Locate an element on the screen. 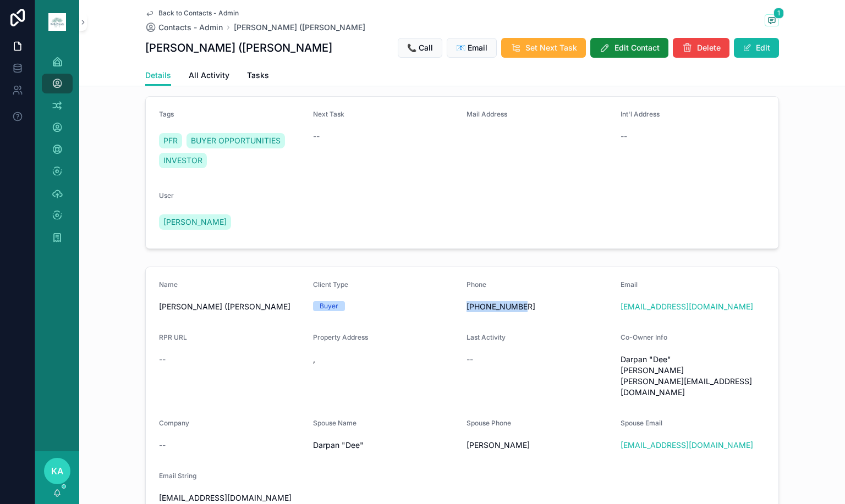 This screenshot has height=504, width=845. span: Set Next Task is located at coordinates (551, 48).